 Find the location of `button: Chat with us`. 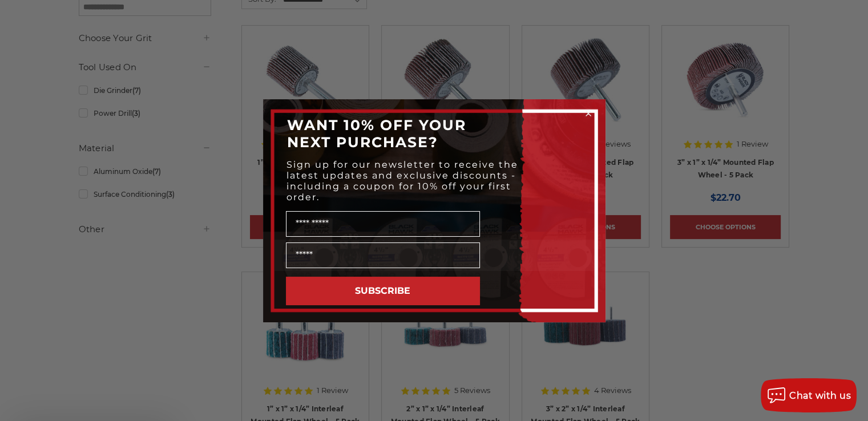

button: Chat with us is located at coordinates (808, 395).